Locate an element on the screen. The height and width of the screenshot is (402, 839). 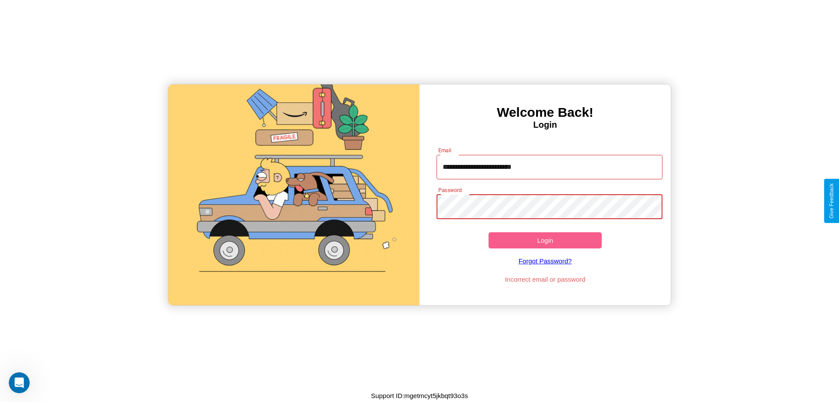
p: Incorrect email or password is located at coordinates (545, 279).